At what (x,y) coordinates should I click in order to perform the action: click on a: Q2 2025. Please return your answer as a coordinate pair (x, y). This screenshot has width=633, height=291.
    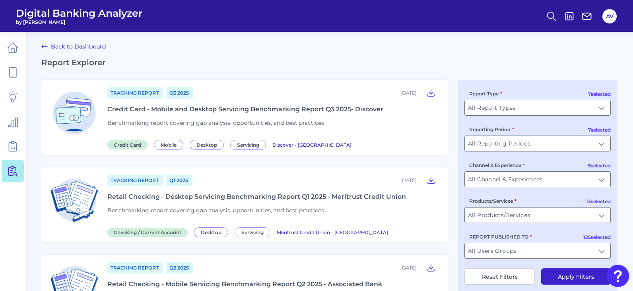
    Looking at the image, I should click on (180, 268).